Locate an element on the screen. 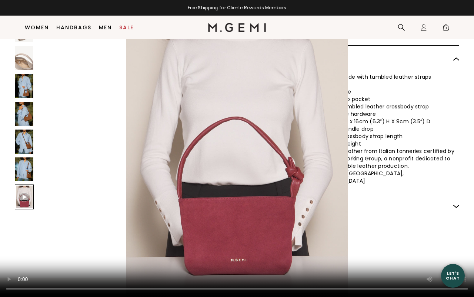 The width and height of the screenshot is (474, 297). a: Sale is located at coordinates (126, 27).